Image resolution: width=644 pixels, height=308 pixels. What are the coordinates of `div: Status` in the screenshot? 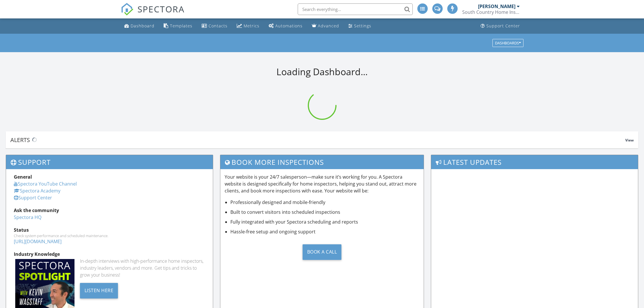 It's located at (109, 230).